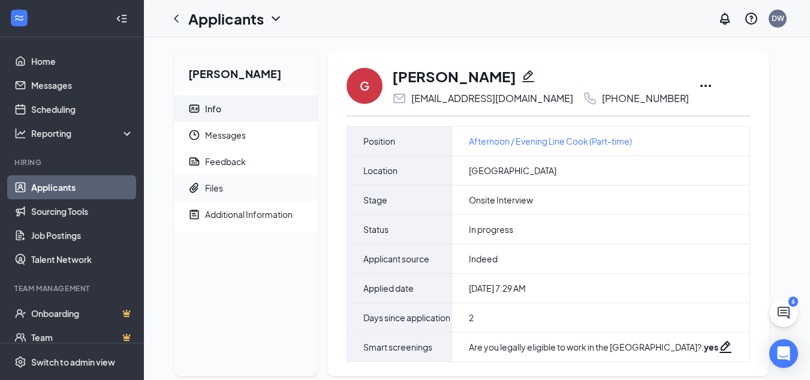 This screenshot has height=380, width=810. What do you see at coordinates (246, 188) in the screenshot?
I see `a: PaperclipFiles` at bounding box center [246, 188].